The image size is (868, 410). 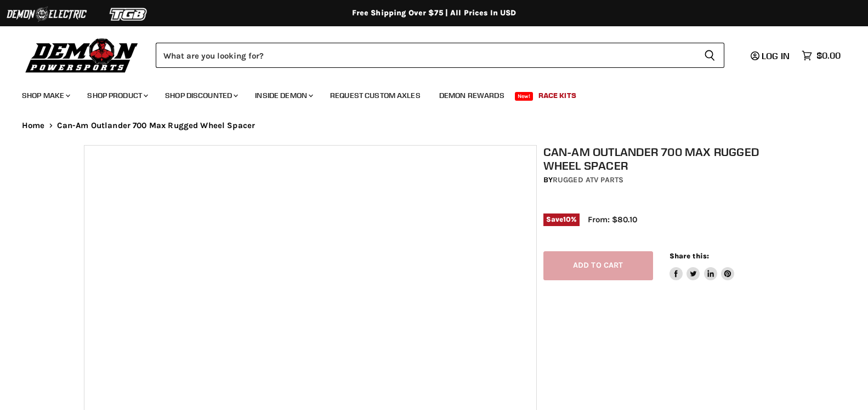 I want to click on span: $0.00, so click(x=829, y=56).